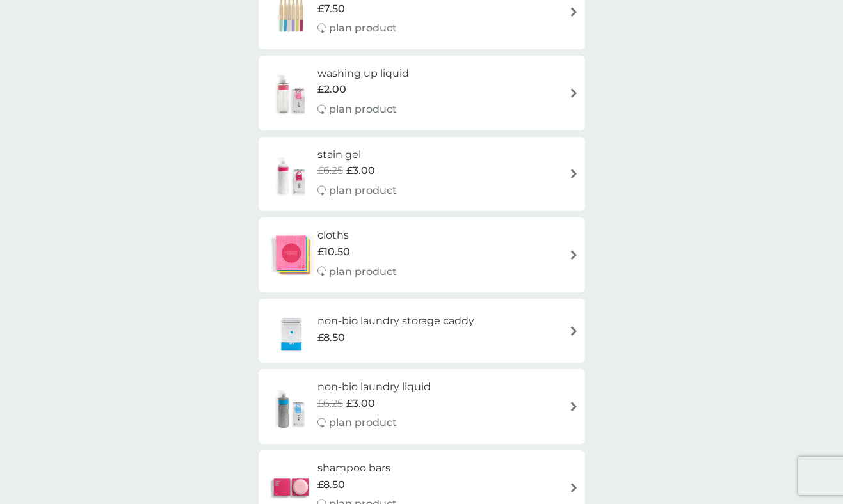 The width and height of the screenshot is (843, 504). What do you see at coordinates (396, 321) in the screenshot?
I see `h6: non-bio laundry storage caddy` at bounding box center [396, 321].